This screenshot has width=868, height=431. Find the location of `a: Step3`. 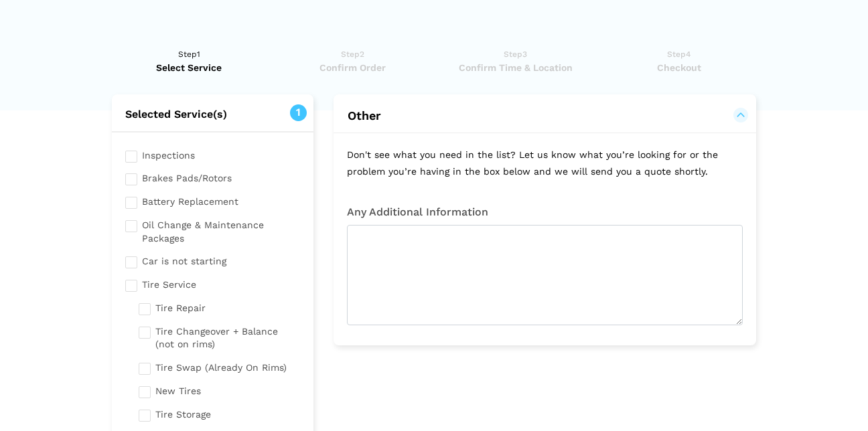

a: Step3 is located at coordinates (515, 61).